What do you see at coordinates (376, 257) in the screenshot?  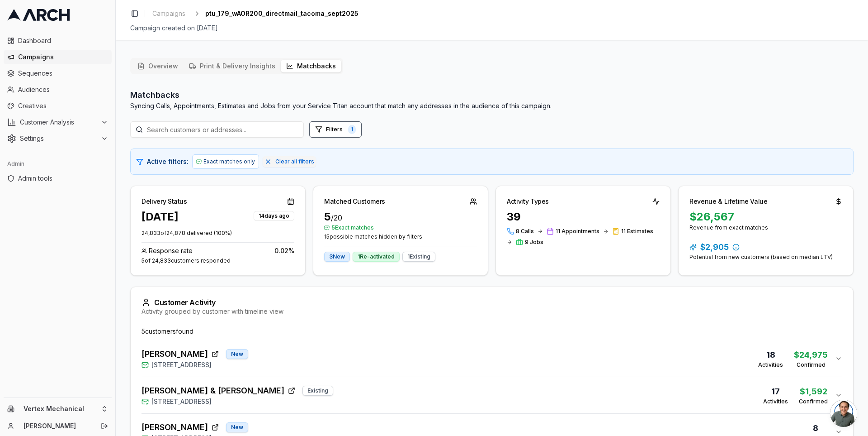 I see `div: 1 Re-activated` at bounding box center [376, 257].